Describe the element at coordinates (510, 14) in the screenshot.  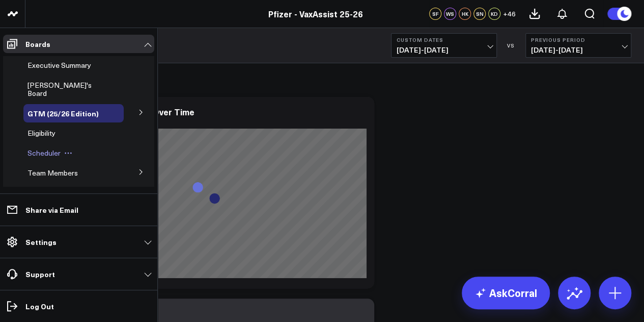
I see `button: +46` at that location.